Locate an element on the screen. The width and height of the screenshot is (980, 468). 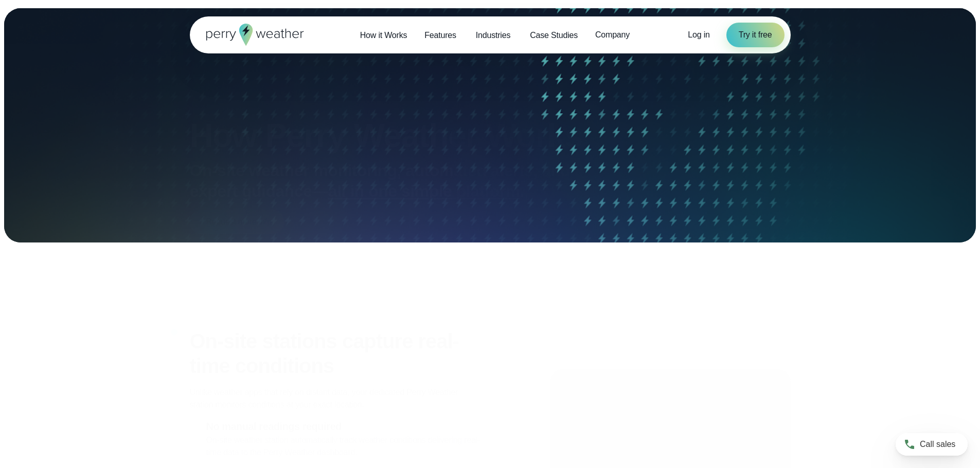
span: Call sales is located at coordinates (937, 444).